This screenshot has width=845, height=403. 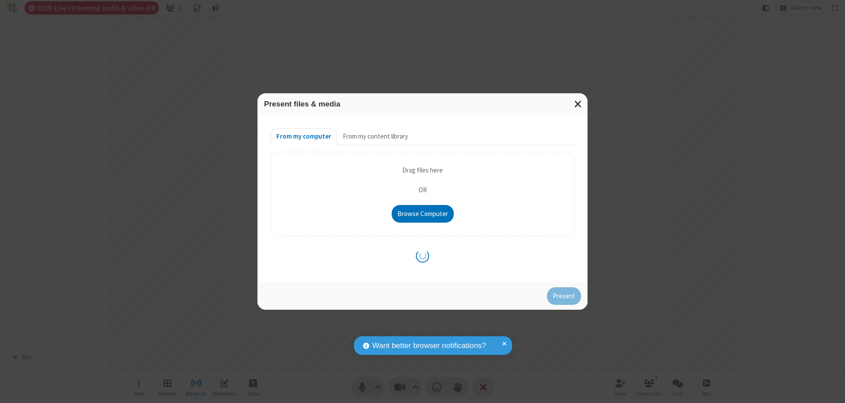 What do you see at coordinates (429, 346) in the screenshot?
I see `span: Want better browser notifications?` at bounding box center [429, 346].